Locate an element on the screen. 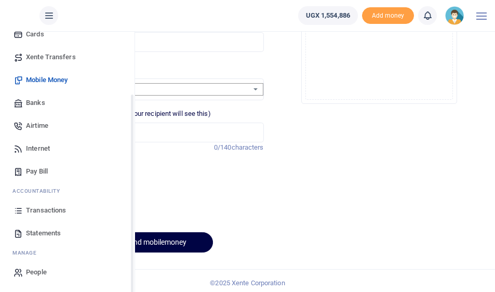 This screenshot has height=292, width=495. li: Wallet ballance is located at coordinates (328, 16).